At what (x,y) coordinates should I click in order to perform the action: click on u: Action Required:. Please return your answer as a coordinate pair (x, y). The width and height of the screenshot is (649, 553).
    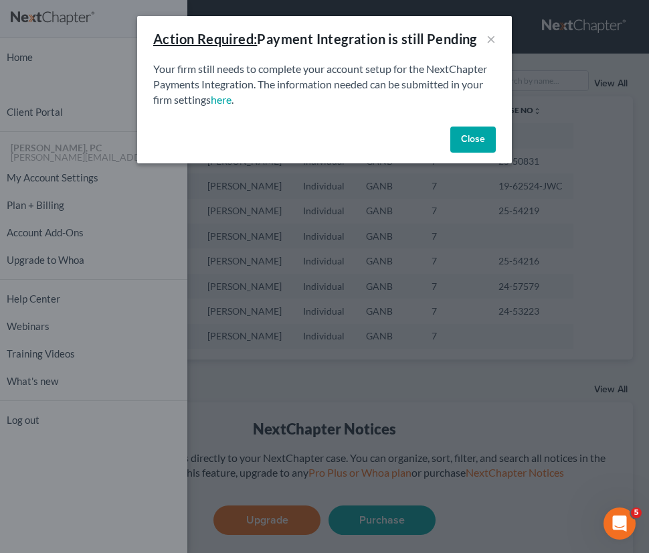
    Looking at the image, I should click on (205, 39).